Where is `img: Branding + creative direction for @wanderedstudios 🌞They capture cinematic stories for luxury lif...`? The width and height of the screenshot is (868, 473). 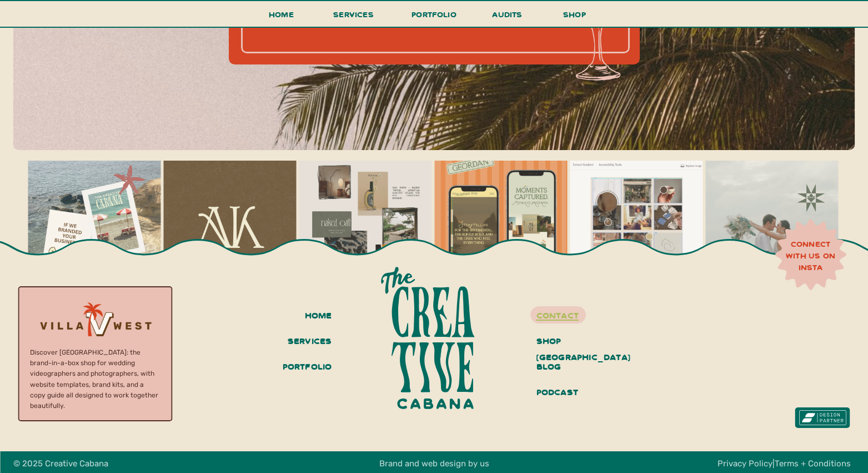 img: Branding + creative direction for @wanderedstudios 🌞They capture cinematic stories for luxury lif... is located at coordinates (365, 227).